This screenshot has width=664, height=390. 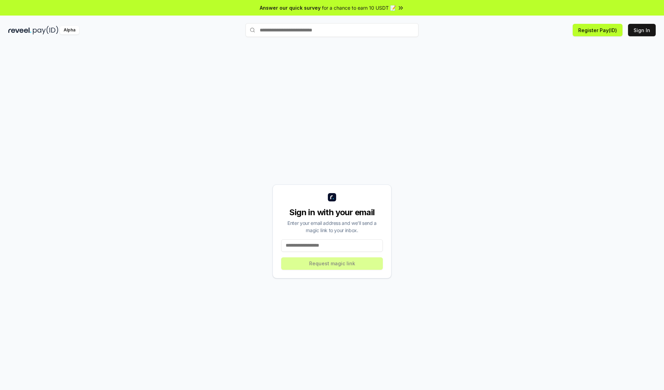 What do you see at coordinates (20, 30) in the screenshot?
I see `img: reveel_dark` at bounding box center [20, 30].